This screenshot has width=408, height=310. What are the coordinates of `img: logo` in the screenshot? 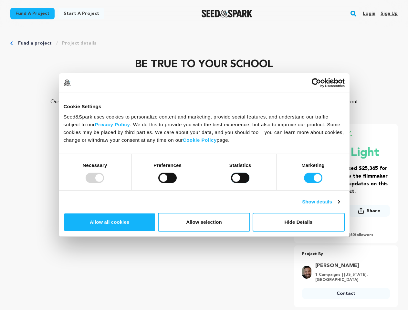 It's located at (67, 83).